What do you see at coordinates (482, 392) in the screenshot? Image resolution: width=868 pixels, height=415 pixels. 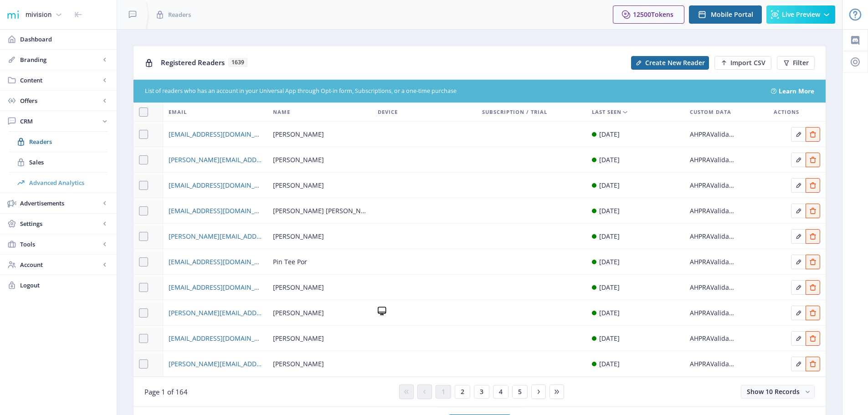 I see `button: 3` at bounding box center [482, 392].